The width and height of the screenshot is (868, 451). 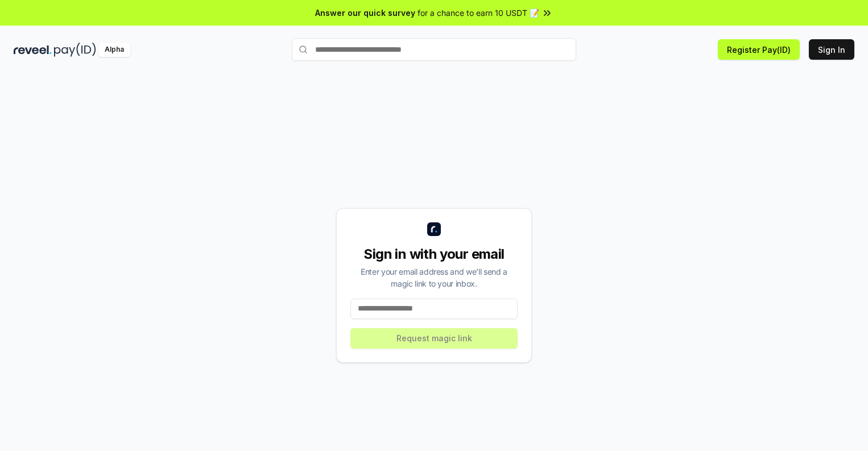 I want to click on img: logo_small, so click(x=434, y=229).